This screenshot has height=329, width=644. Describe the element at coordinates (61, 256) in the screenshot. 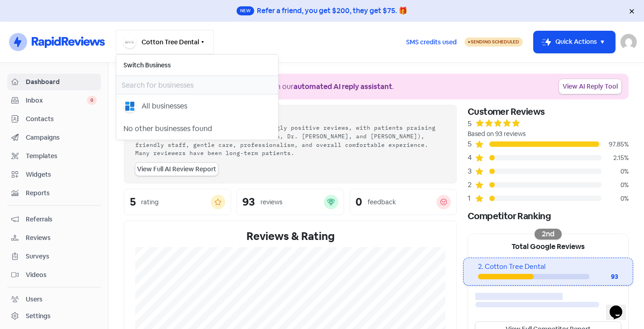

I see `span: Surveys` at that location.